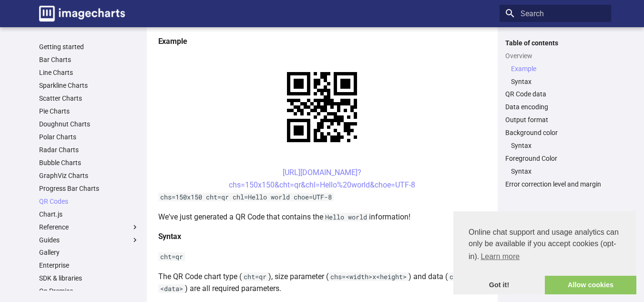 The width and height of the screenshot is (644, 302). Describe the element at coordinates (89, 85) in the screenshot. I see `a: Sparkline Charts` at that location.